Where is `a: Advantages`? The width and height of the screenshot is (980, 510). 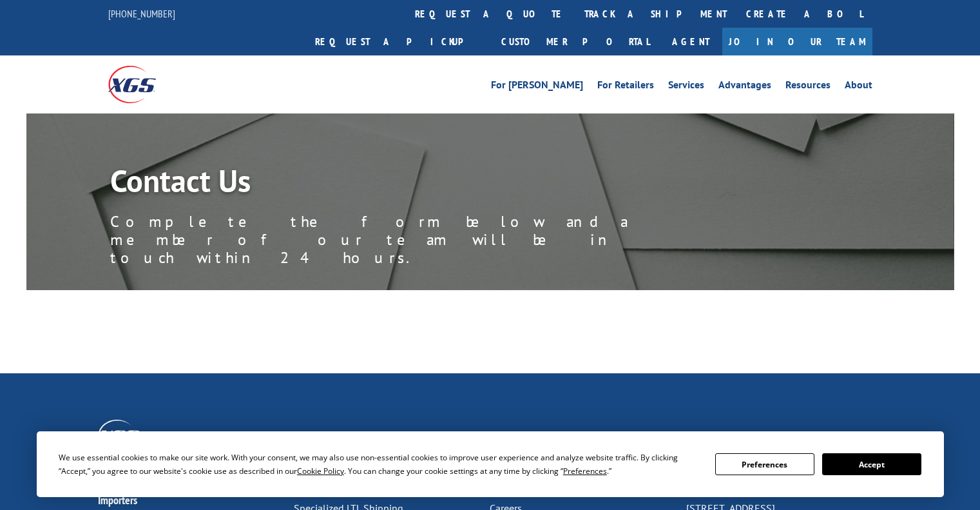 a: Advantages is located at coordinates (745, 87).